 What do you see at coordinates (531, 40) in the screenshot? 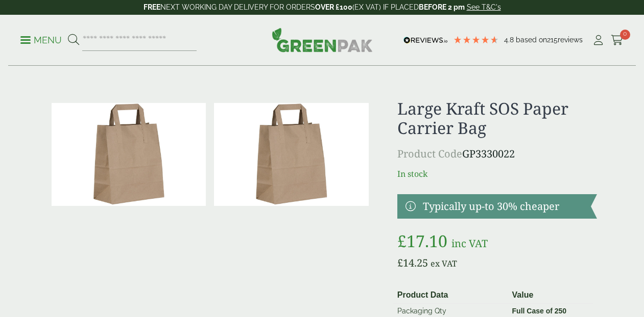
I see `span: Based on` at bounding box center [531, 40].